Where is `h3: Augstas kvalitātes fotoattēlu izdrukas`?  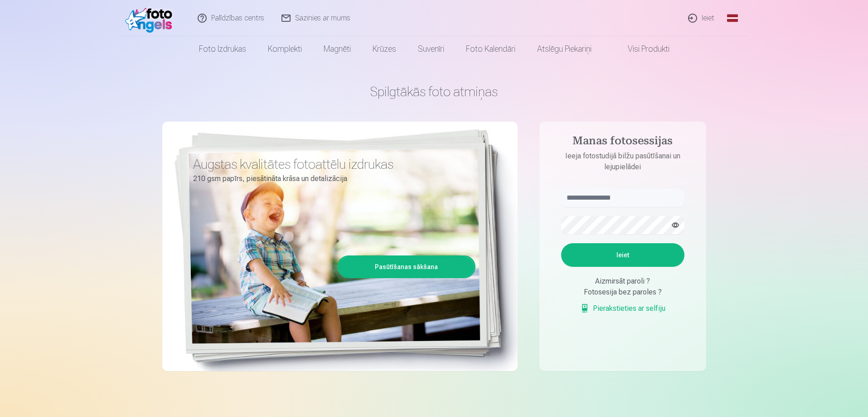
h3: Augstas kvalitātes fotoattēlu izdrukas is located at coordinates (331, 165).